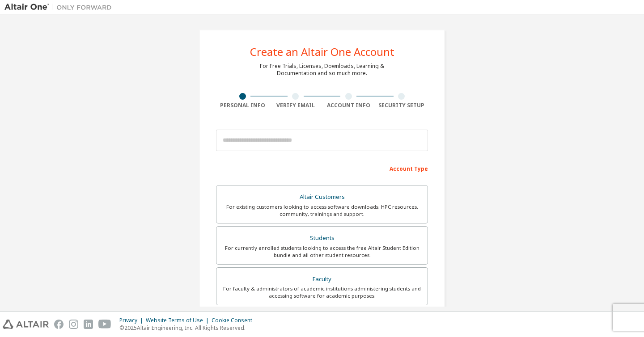  What do you see at coordinates (322, 239) in the screenshot?
I see `div: Students` at bounding box center [322, 239].